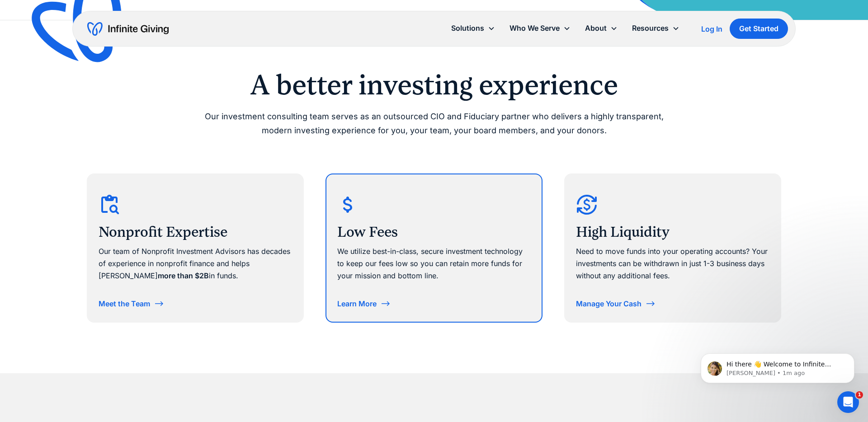 The image size is (868, 422). What do you see at coordinates (434, 85) in the screenshot?
I see `h2: A better investing experience` at bounding box center [434, 85].